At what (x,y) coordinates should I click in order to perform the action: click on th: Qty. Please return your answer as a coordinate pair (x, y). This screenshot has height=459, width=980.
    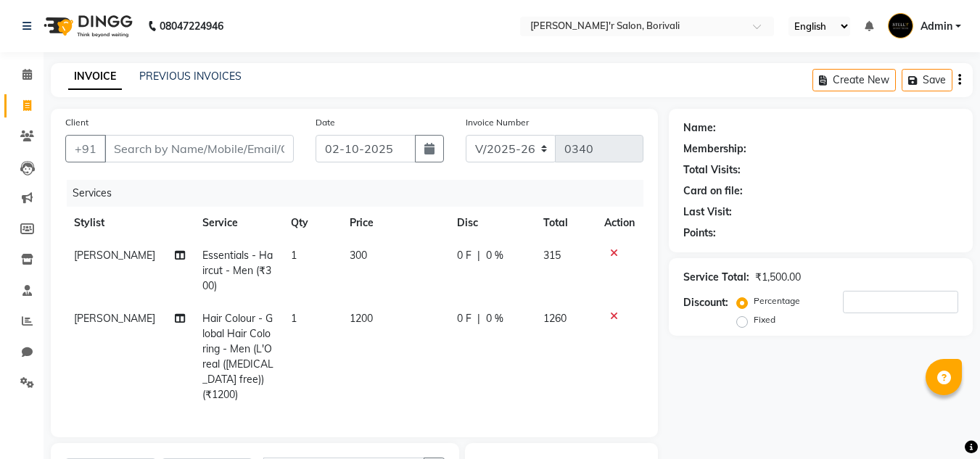
    Looking at the image, I should click on (311, 223).